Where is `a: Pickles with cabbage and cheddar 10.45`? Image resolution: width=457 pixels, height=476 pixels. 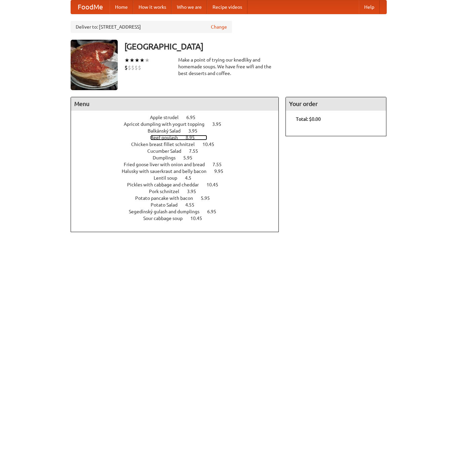
a: Pickles with cabbage and cheddar 10.45 is located at coordinates (179, 184).